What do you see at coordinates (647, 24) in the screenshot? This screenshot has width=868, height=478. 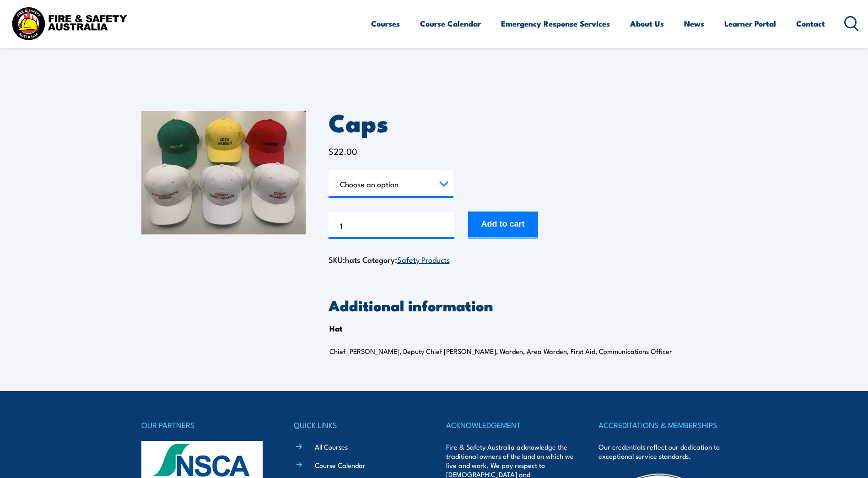 I see `a: About Us` at bounding box center [647, 24].